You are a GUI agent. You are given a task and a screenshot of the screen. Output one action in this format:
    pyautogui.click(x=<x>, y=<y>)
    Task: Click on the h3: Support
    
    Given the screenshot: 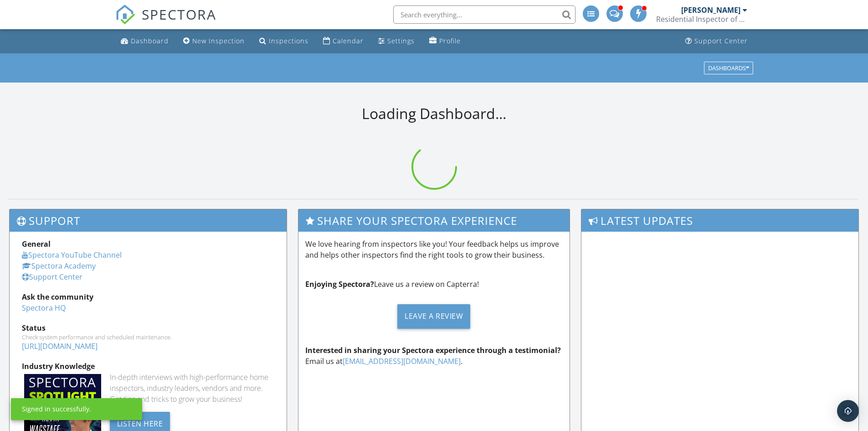 What is the action you would take?
    pyautogui.click(x=148, y=220)
    